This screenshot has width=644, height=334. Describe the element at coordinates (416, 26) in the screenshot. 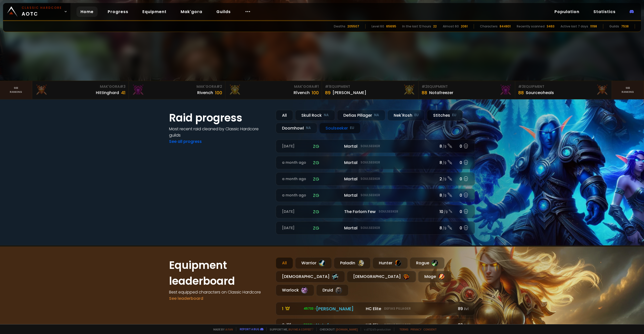

I see `div: In the last 12 hours` at that location.